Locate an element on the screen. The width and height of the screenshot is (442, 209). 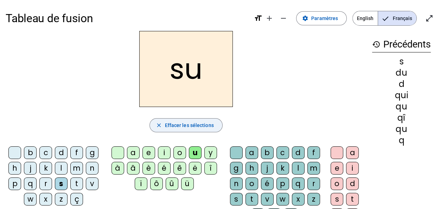
h3: Précédents is located at coordinates (402, 44).